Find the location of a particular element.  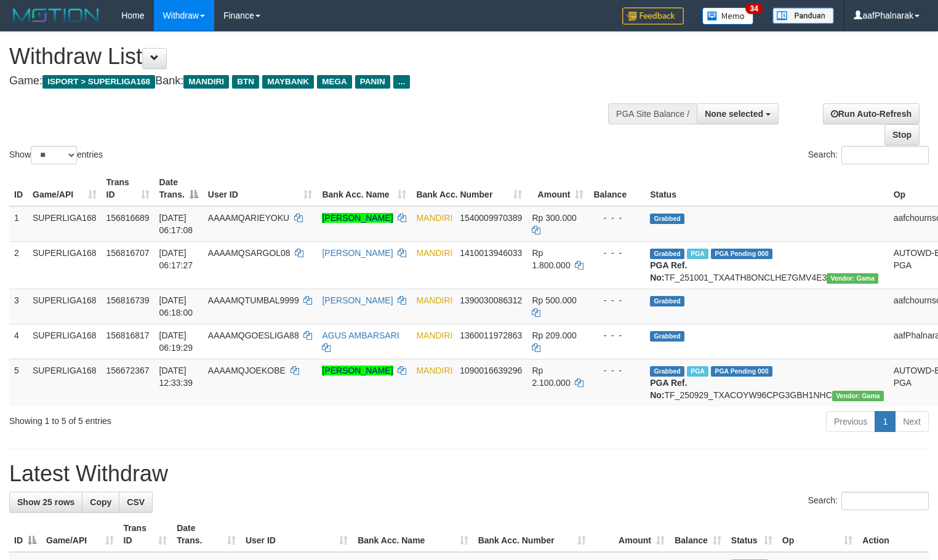

label: Show entries is located at coordinates (56, 155).